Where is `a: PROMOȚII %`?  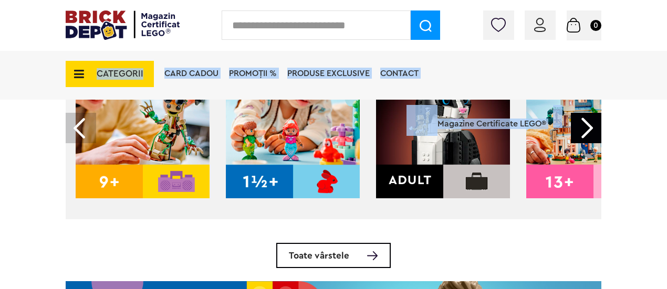
a: PROMOȚII % is located at coordinates (253, 74).